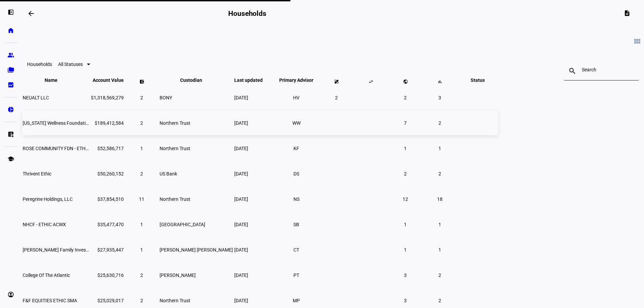 The height and width of the screenshot is (308, 644). What do you see at coordinates (56, 80) in the screenshot?
I see `span: Name` at bounding box center [56, 80].